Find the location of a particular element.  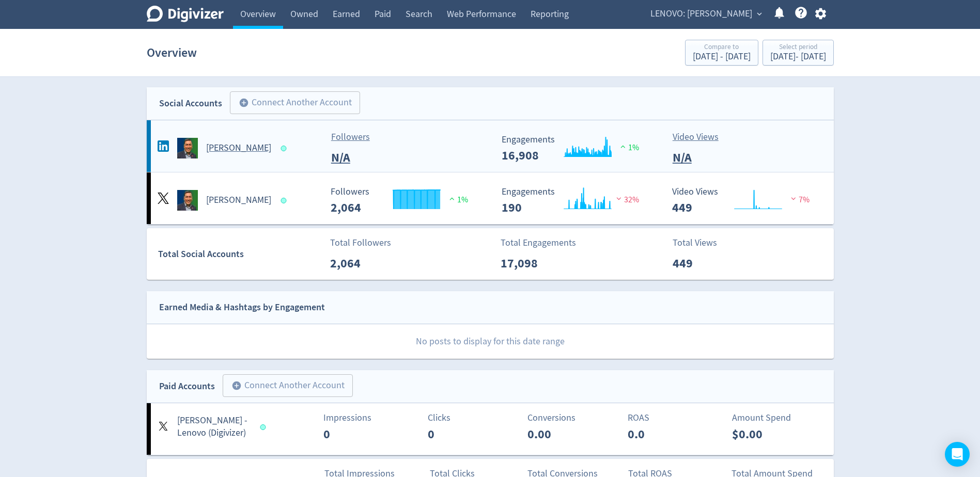

p: Conversions is located at coordinates (574, 417).